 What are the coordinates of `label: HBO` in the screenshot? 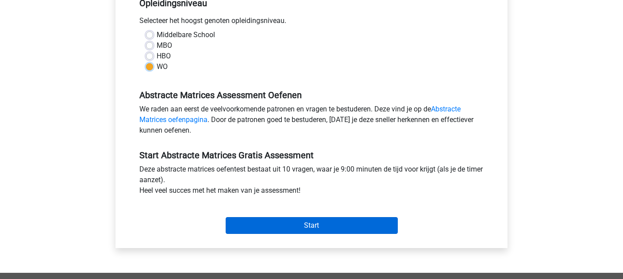 It's located at (164, 56).